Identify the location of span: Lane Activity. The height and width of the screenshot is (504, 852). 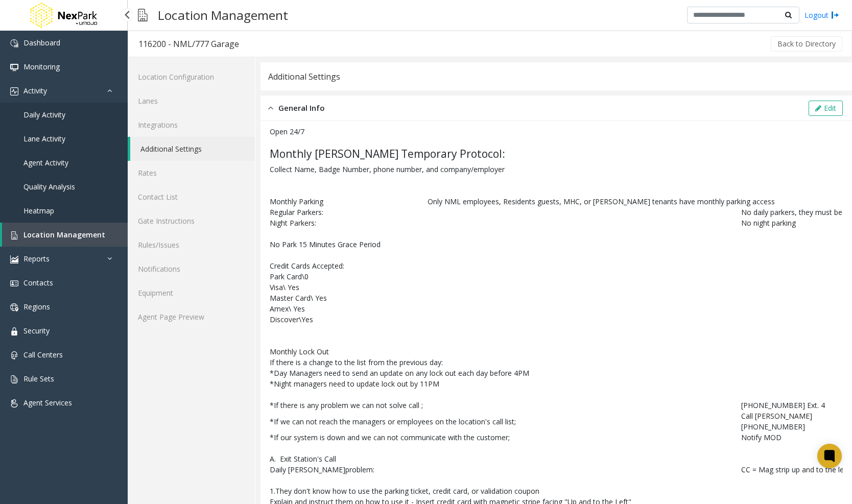
(44, 139).